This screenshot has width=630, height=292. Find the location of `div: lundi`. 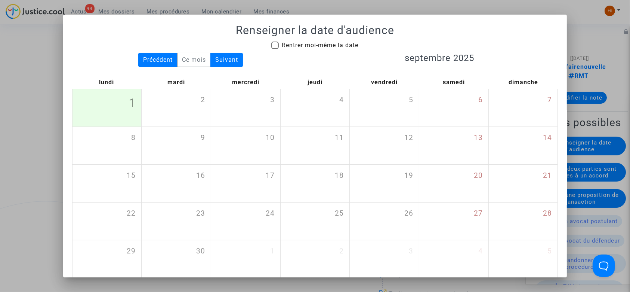

div: lundi is located at coordinates (107, 82).